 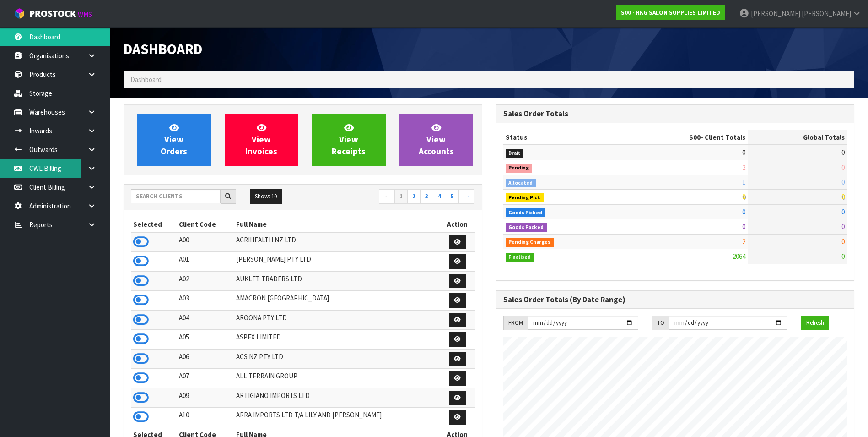 What do you see at coordinates (337, 339) in the screenshot?
I see `td: ASPEX LIMITED` at bounding box center [337, 339].